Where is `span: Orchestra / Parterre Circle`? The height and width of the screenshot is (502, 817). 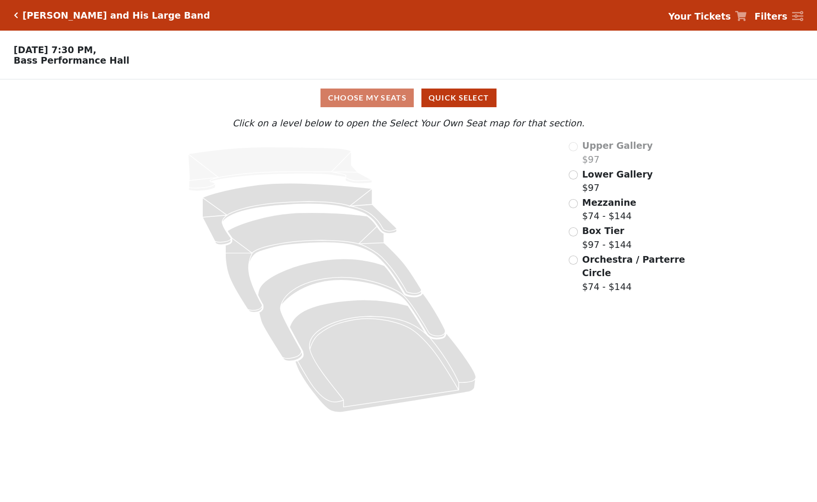 span: Orchestra / Parterre Circle is located at coordinates (633, 266).